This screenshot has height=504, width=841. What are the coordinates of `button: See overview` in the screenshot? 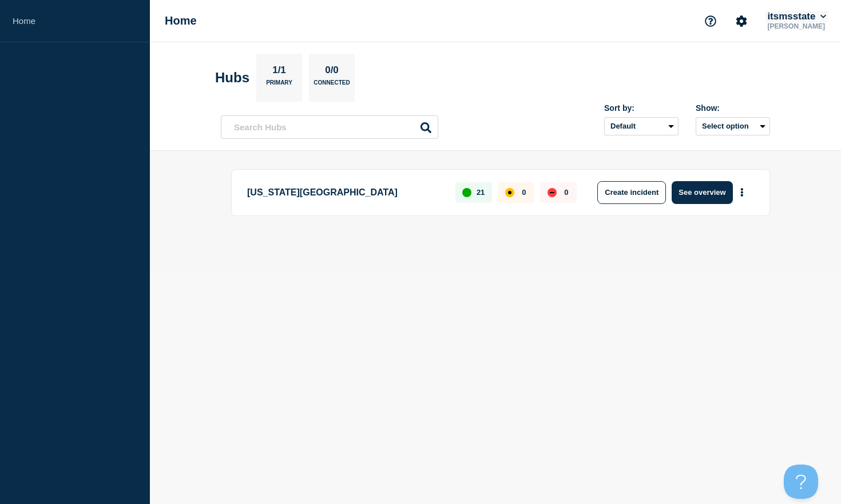 It's located at (702, 192).